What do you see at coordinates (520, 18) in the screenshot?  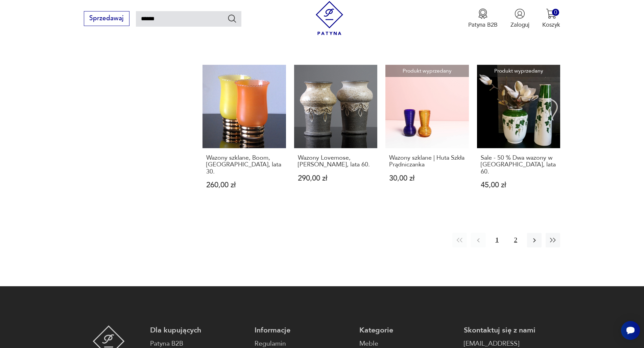 I see `button: Zaloguj` at bounding box center [520, 18].